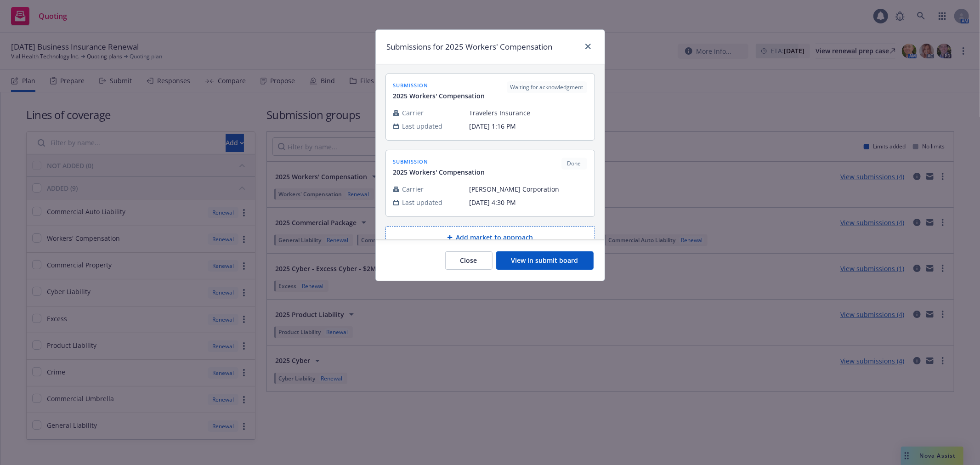 This screenshot has width=980, height=465. I want to click on span: Waiting for acknowledgment, so click(547, 87).